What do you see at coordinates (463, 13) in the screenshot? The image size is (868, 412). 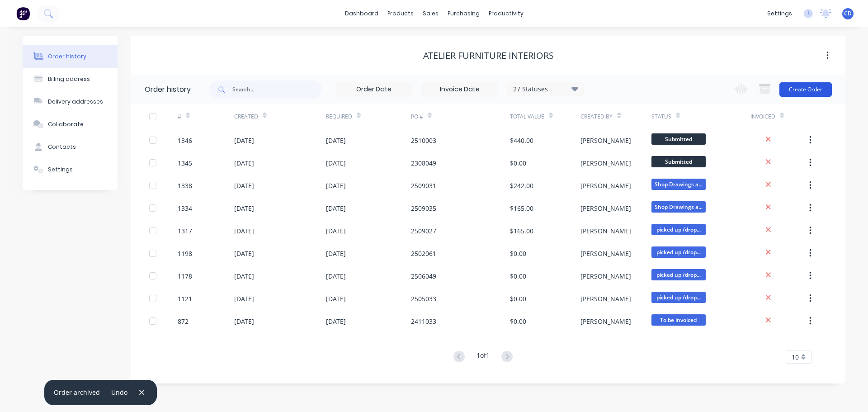 I see `div: purchasing` at bounding box center [463, 13].